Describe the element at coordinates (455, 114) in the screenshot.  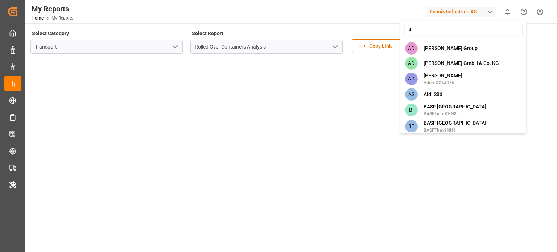
I see `span: BASFIndo-KHN8` at that location.